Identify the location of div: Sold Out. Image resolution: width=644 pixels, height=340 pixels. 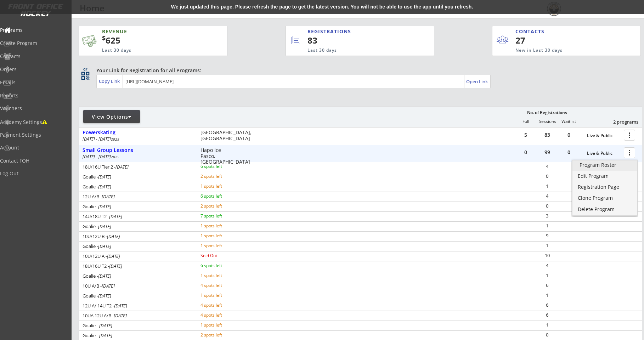
(223, 256).